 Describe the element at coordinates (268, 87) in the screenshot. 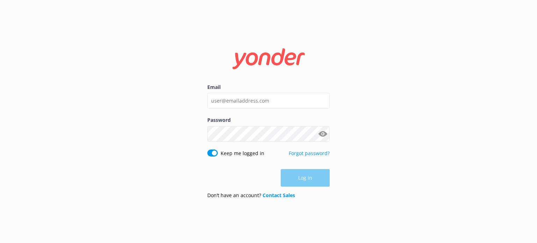

I see `label: Email` at that location.